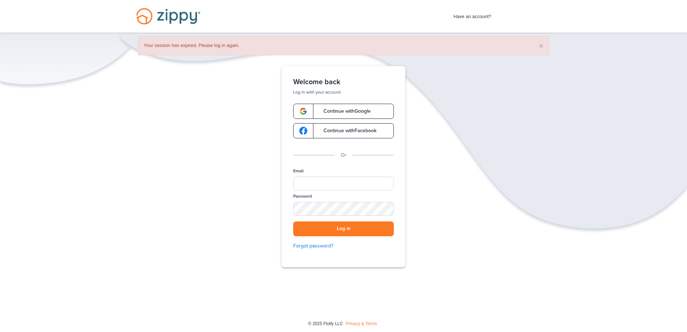  What do you see at coordinates (343, 131) in the screenshot?
I see `a: google-logoContinue withFacebook` at bounding box center [343, 131].